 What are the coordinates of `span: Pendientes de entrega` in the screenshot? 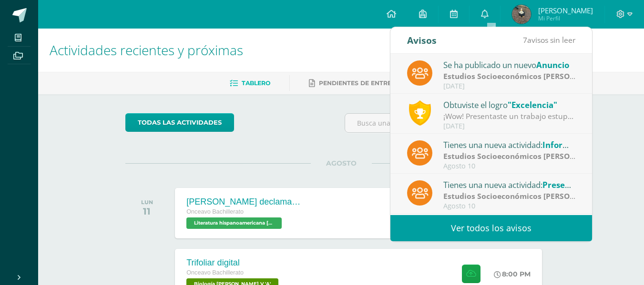 It's located at (359, 83).